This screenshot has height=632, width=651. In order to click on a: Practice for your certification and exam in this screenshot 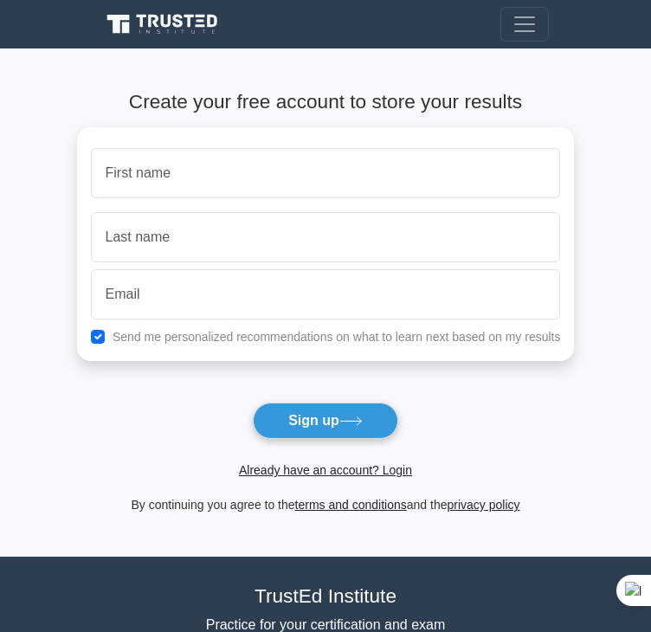, I will do `click(326, 624)`.